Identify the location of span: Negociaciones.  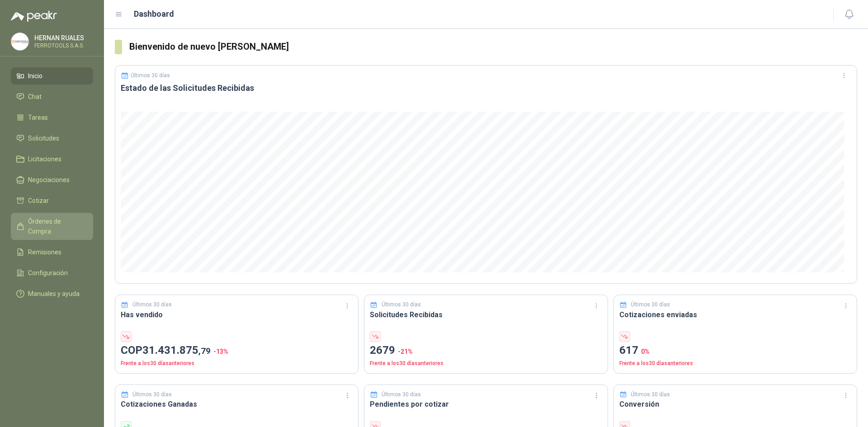
(49, 180).